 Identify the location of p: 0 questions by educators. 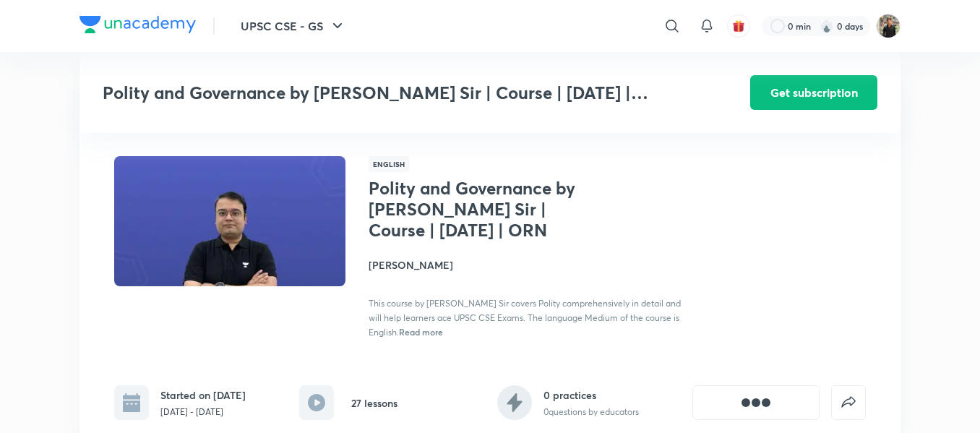
(591, 412).